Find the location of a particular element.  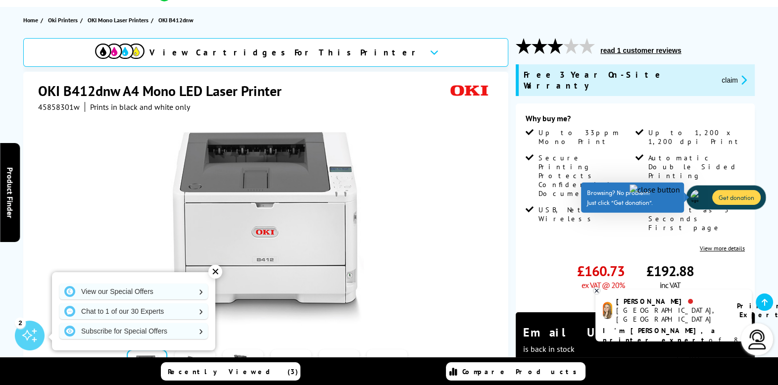

span: Home is located at coordinates (31, 20).